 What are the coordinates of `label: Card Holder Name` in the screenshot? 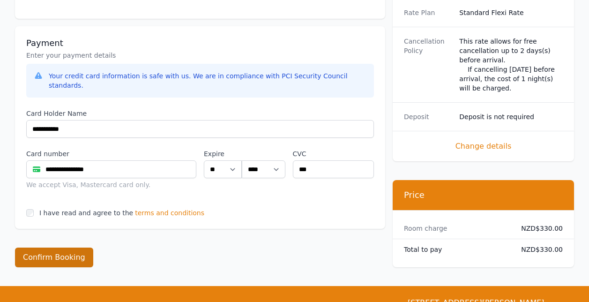 It's located at (200, 113).